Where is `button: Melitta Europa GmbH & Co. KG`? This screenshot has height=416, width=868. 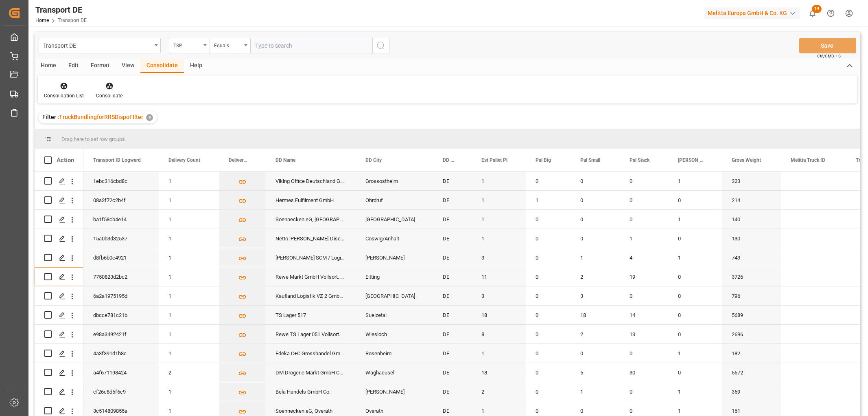 button: Melitta Europa GmbH & Co. KG is located at coordinates (754, 13).